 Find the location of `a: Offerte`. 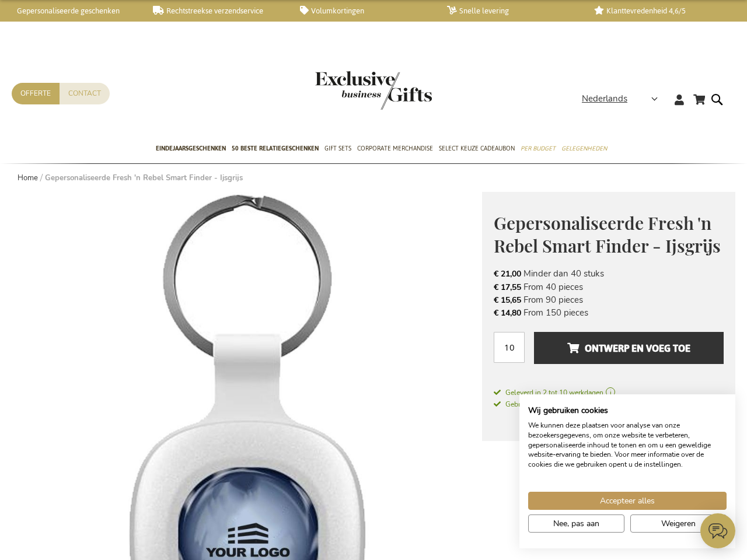

a: Offerte is located at coordinates (35, 93).